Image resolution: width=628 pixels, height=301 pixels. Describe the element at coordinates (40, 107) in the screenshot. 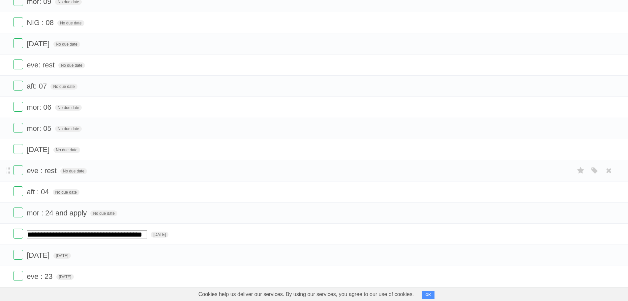

I see `span: mor: 06` at that location.